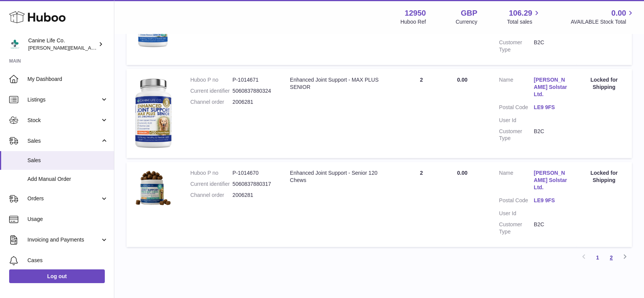 The height and width of the screenshot is (298, 644). I want to click on span: Total sales, so click(524, 22).